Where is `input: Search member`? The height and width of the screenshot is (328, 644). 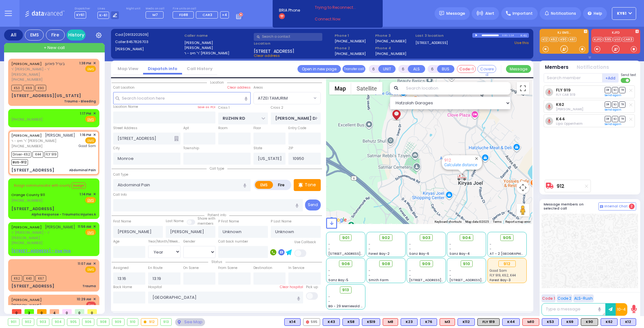 input: Search member is located at coordinates (573, 78).